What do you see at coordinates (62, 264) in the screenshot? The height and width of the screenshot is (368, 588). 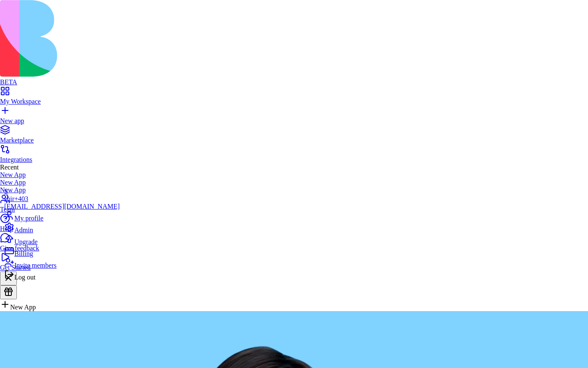 I see `a: Invite members` at bounding box center [62, 264].